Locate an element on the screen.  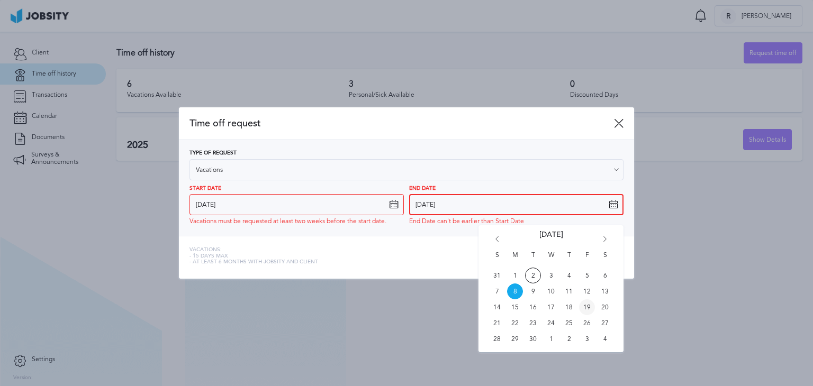
span: Mon Sep 01 2025 is located at coordinates (515, 276).